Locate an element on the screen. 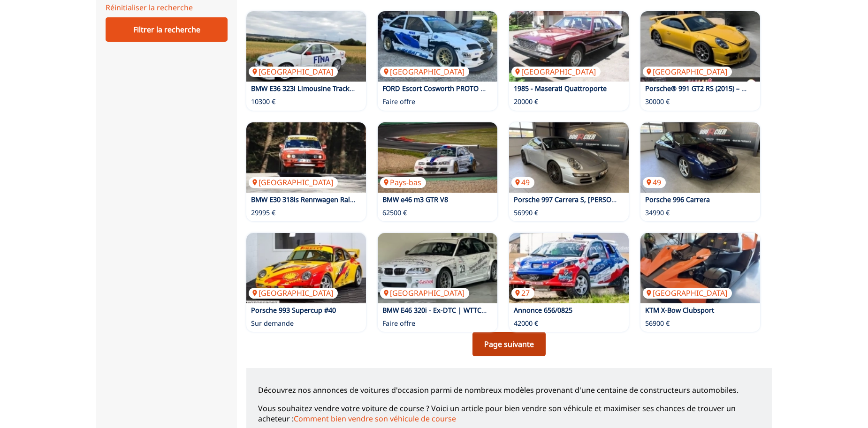 The height and width of the screenshot is (428, 868). a: Réinitialiser la recherche is located at coordinates (149, 7).